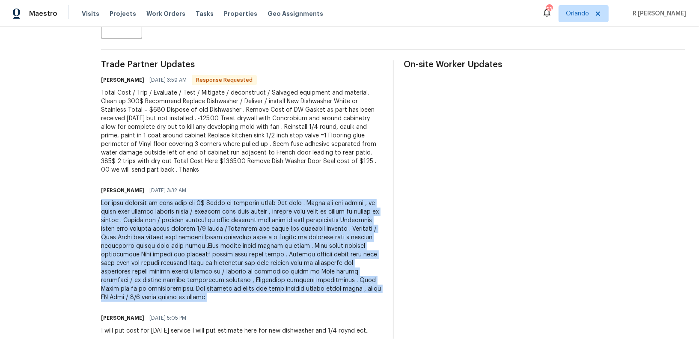  I want to click on span: Geo Assignments, so click(295, 14).